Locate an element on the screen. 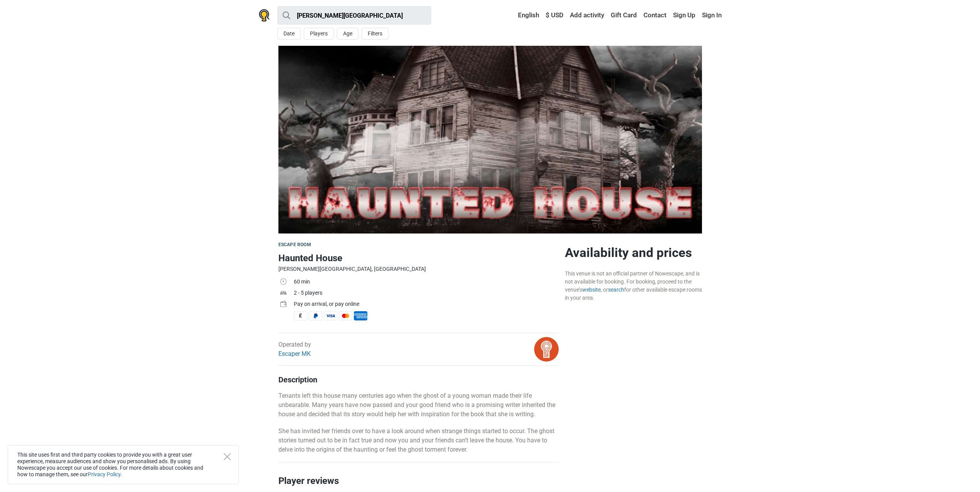 The height and width of the screenshot is (492, 980). a: Privacy Policy is located at coordinates (104, 474).